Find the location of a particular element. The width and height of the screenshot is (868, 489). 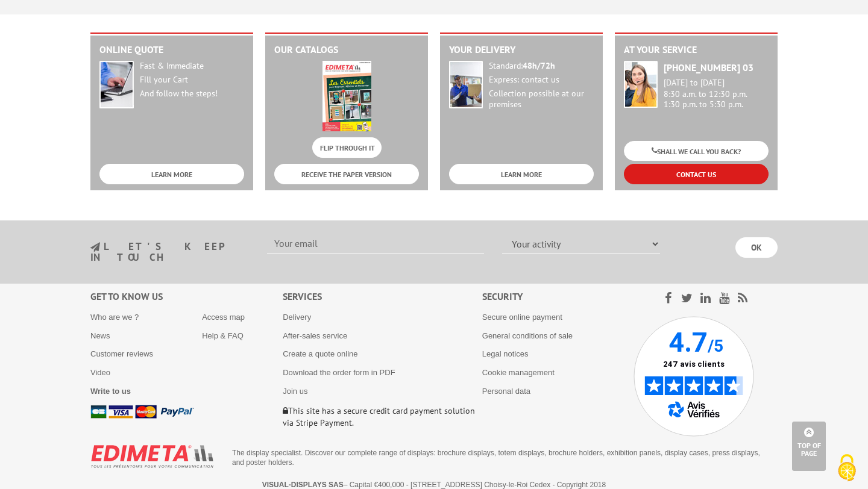

font: Collection possible at our premises is located at coordinates (537, 99).